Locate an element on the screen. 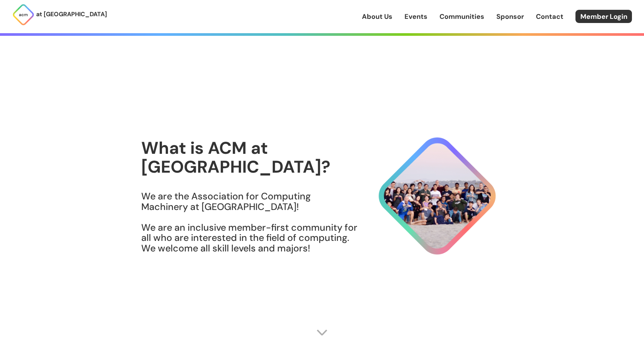 The image size is (644, 357). img: Scroll Arrow is located at coordinates (322, 333).